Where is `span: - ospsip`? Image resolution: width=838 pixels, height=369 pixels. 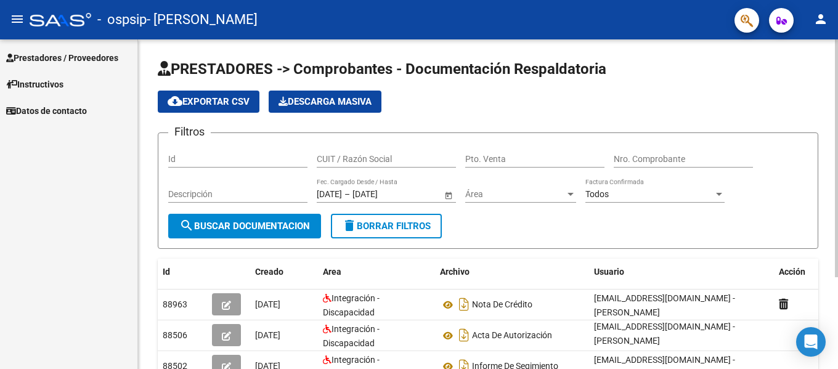
span: - ospsip is located at coordinates (122, 20).